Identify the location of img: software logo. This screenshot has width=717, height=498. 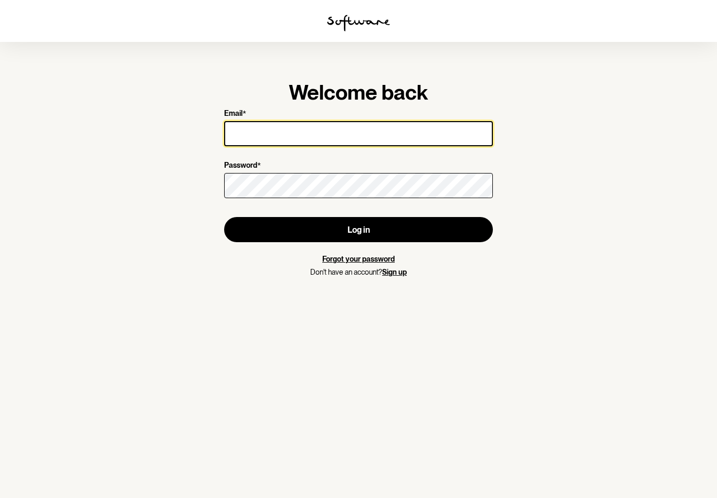
(358, 23).